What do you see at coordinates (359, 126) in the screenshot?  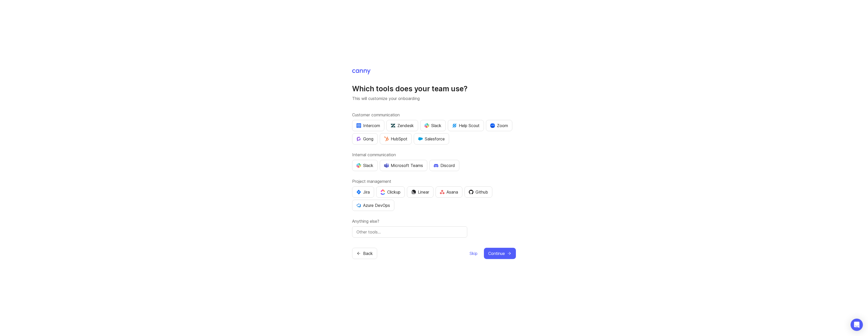 I see `img: eRR1duPH6fQxdnSV9IruPjCimau6md0HxlPR81SIPROHX1VjYjAN9a41AAAAAElFTkSuQmCC` at bounding box center [359, 126].